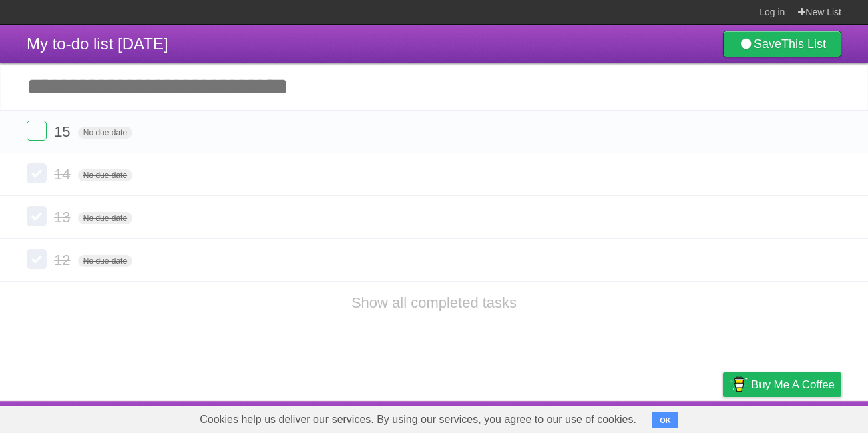  Describe the element at coordinates (64, 260) in the screenshot. I see `span: 12` at that location.